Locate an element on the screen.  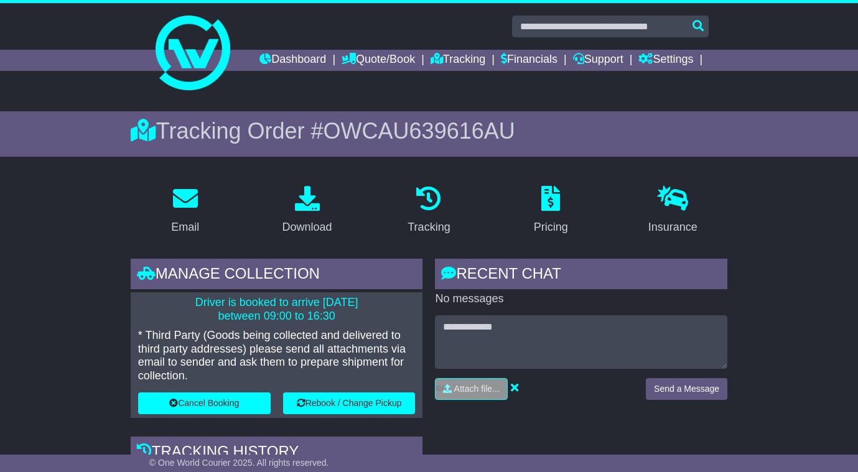
div: Manage collection is located at coordinates (277, 276).